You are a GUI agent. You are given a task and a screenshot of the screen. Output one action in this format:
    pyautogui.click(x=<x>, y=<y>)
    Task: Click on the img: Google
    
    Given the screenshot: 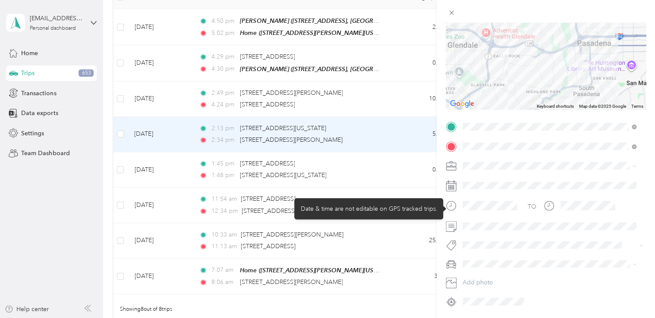 What is the action you would take?
    pyautogui.click(x=462, y=104)
    